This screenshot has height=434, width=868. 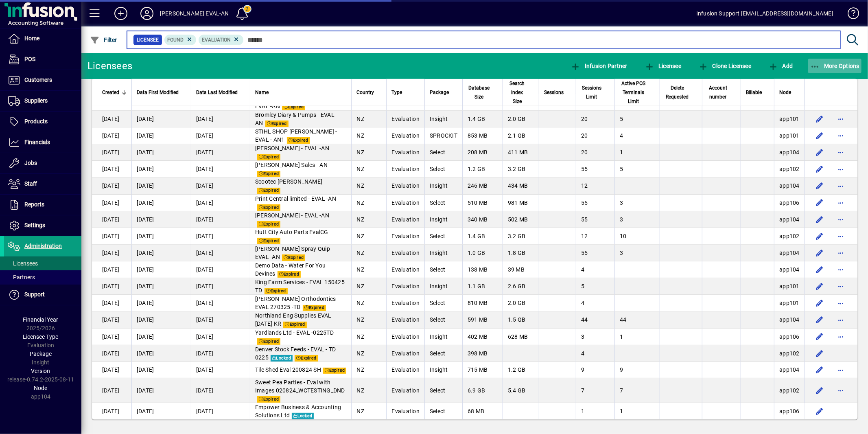 I want to click on span: Home, so click(x=32, y=38).